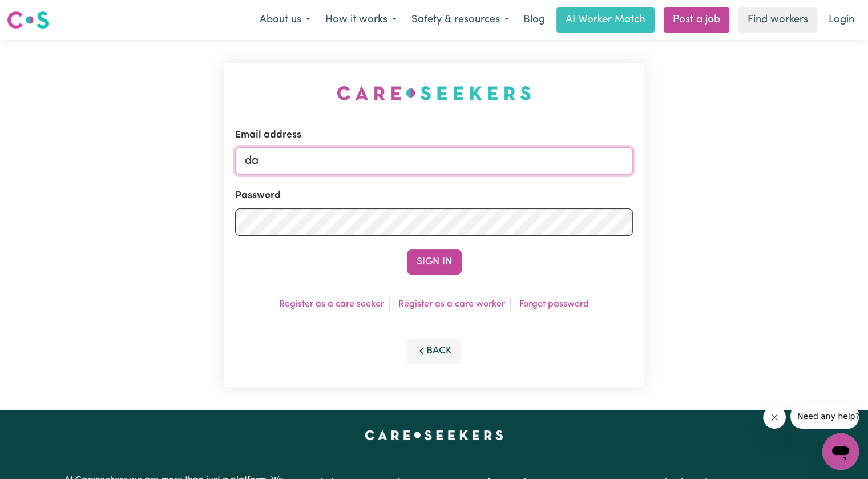  Describe the element at coordinates (332, 304) in the screenshot. I see `a: Register as a care seeker` at that location.